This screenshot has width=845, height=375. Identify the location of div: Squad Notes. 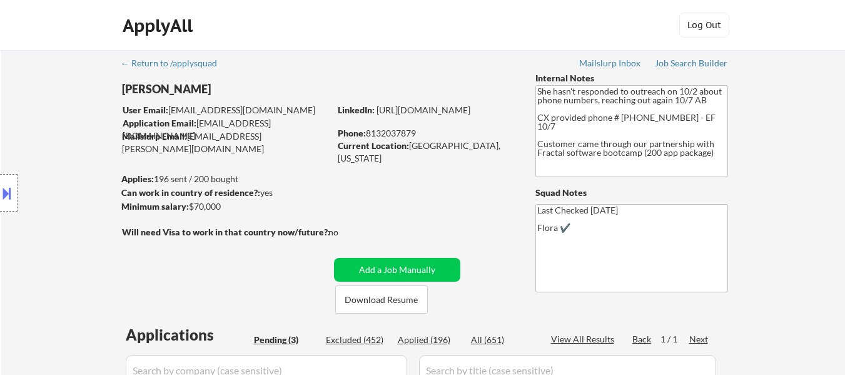
(632, 193).